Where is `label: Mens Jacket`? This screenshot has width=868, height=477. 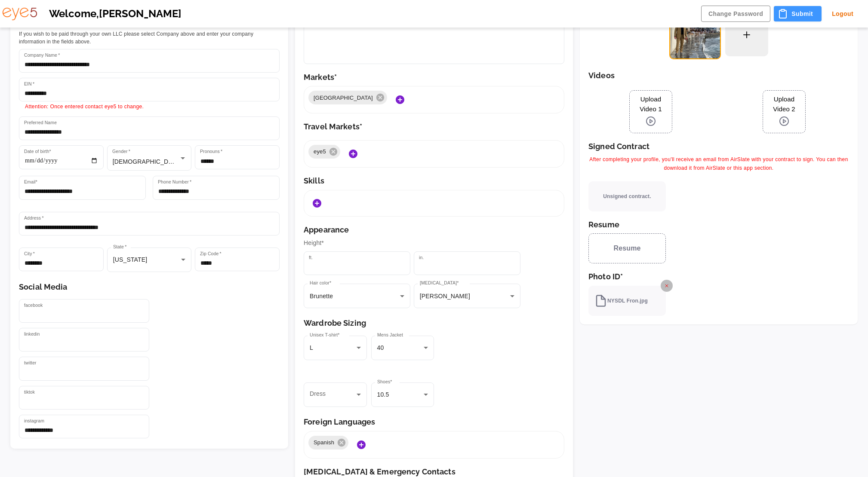 label: Mens Jacket is located at coordinates (391, 335).